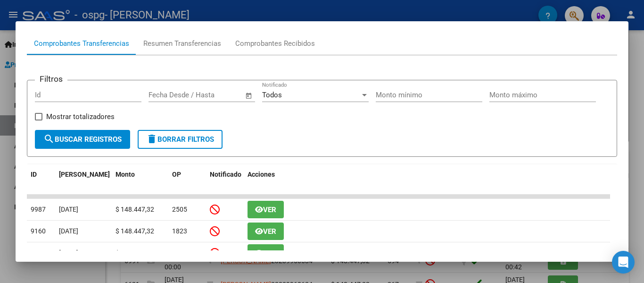  I want to click on button: Open calendar, so click(249, 95).